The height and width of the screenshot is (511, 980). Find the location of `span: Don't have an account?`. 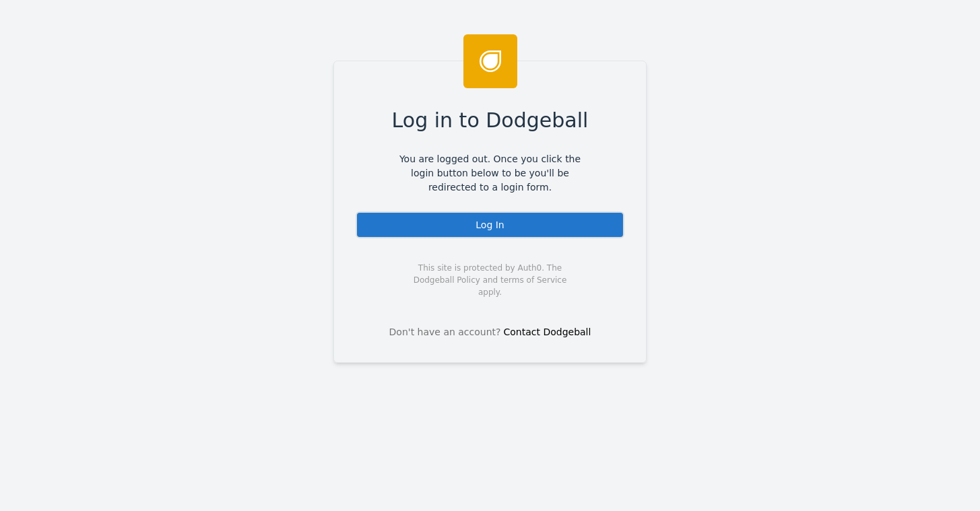

span: Don't have an account? is located at coordinates (446, 332).